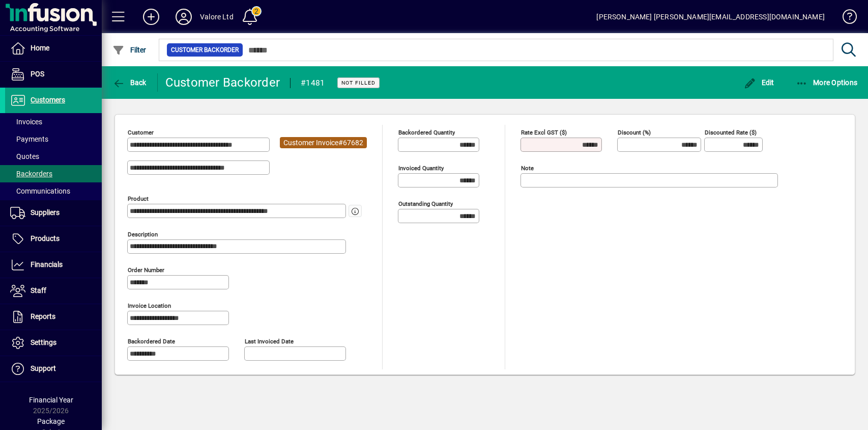 Image resolution: width=868 pixels, height=430 pixels. What do you see at coordinates (39, 48) in the screenshot?
I see `span: Home` at bounding box center [39, 48].